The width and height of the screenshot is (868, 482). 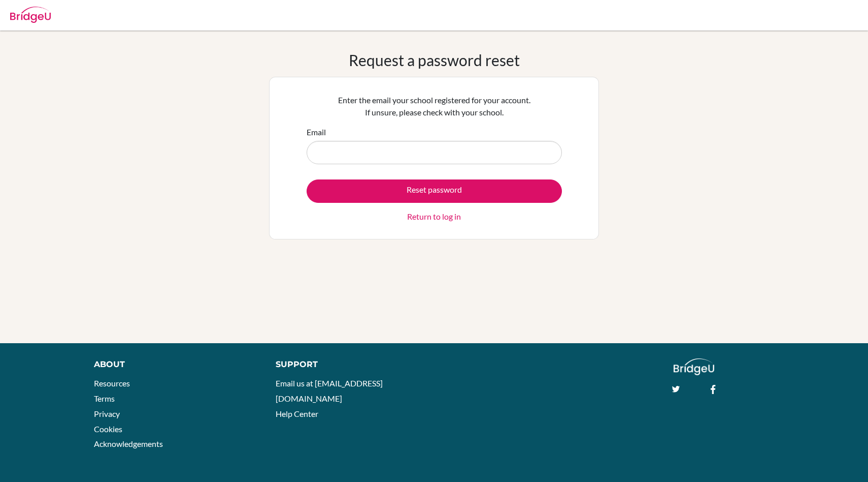 What do you see at coordinates (349, 364) in the screenshot?
I see `div: Support` at bounding box center [349, 364].